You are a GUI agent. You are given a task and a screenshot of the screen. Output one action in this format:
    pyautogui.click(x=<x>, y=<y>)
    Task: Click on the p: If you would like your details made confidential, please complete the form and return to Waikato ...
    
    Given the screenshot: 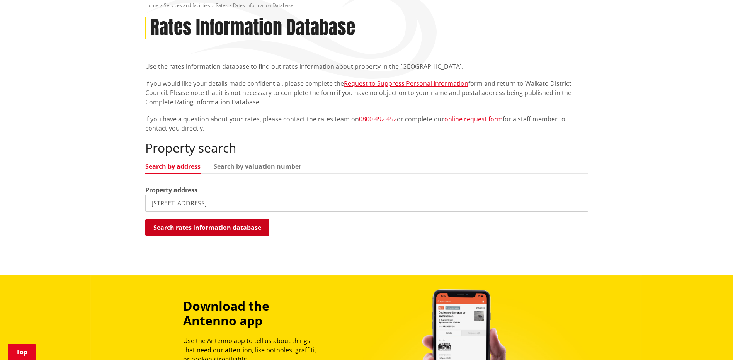 What is the action you would take?
    pyautogui.click(x=367, y=93)
    